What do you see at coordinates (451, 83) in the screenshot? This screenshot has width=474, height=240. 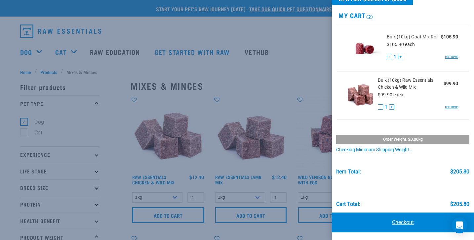 I see `strong: $99.90` at bounding box center [451, 83].